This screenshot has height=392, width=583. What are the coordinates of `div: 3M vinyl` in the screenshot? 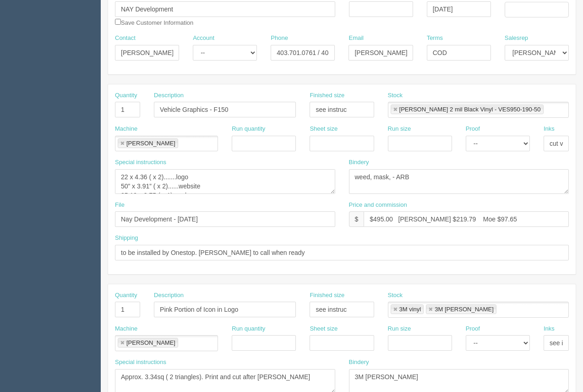 It's located at (410, 309).